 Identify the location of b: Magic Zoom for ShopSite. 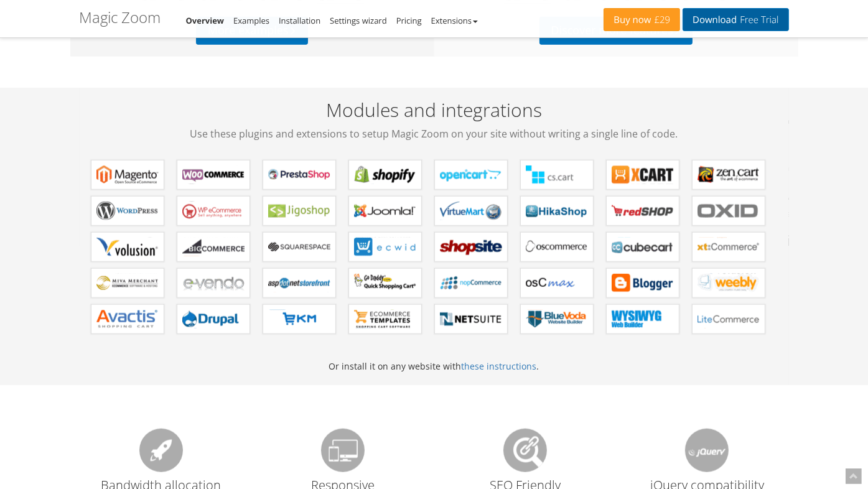
(471, 247).